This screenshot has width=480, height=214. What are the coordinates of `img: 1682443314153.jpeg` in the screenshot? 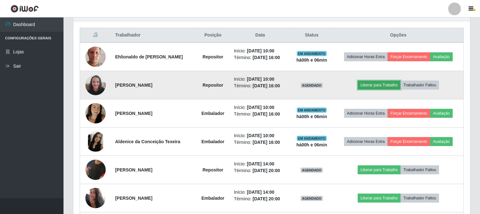 It's located at (95, 113).